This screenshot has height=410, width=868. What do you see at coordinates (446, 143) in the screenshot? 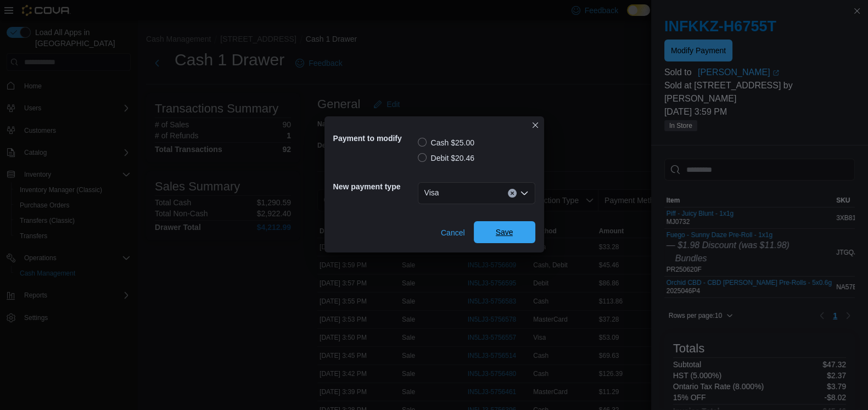
I see `label: Cash $25.00` at bounding box center [446, 143].